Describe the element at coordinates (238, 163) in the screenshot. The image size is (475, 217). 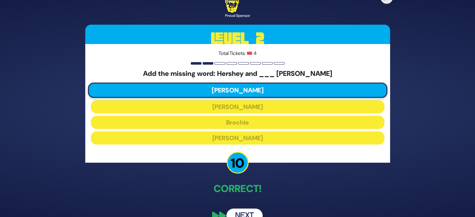
I see `p: 10` at that location.